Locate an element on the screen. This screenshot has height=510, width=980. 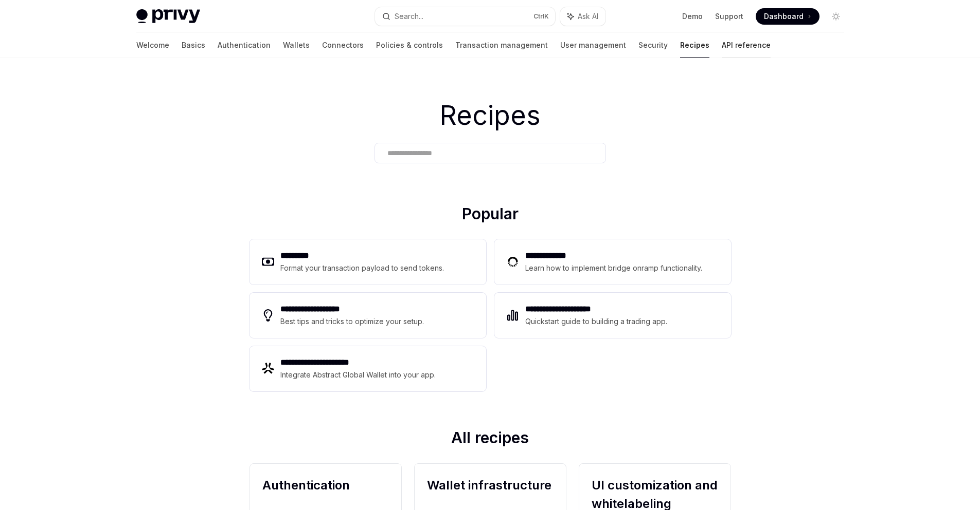
a: Connectors is located at coordinates (342, 46).